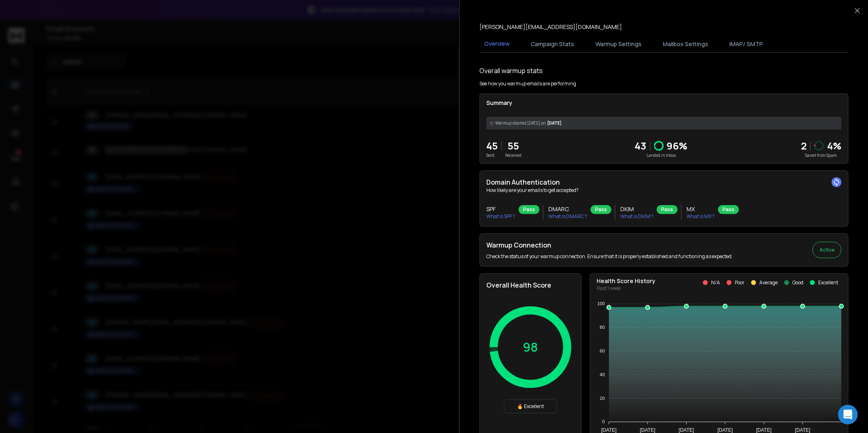 This screenshot has height=433, width=868. I want to click on button: Campaign Stats, so click(553, 44).